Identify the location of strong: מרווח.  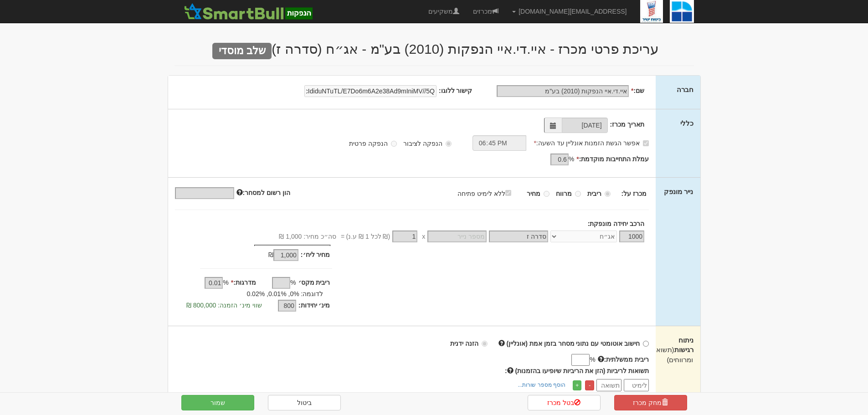
(563, 193).